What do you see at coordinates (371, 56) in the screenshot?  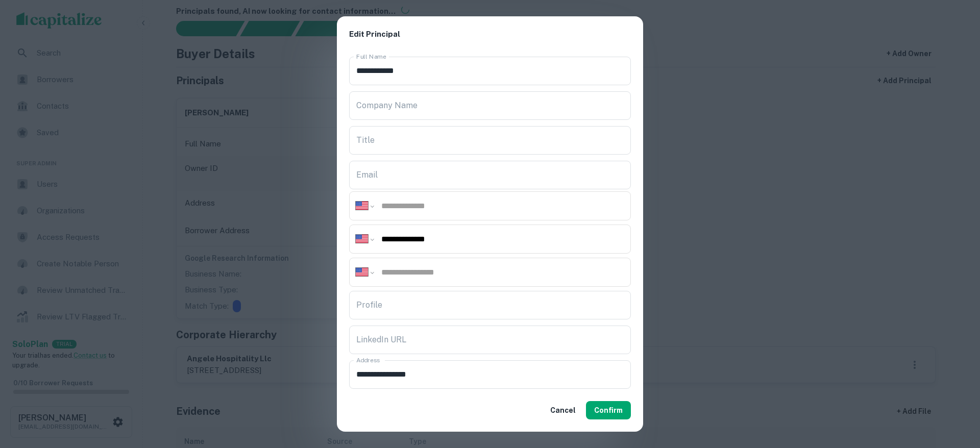 I see `label: Full Name` at bounding box center [371, 56].